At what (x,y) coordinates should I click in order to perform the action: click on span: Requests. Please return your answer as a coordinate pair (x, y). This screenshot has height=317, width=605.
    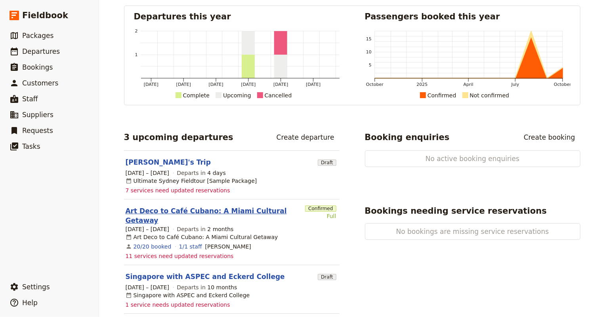
    Looking at the image, I should click on (38, 131).